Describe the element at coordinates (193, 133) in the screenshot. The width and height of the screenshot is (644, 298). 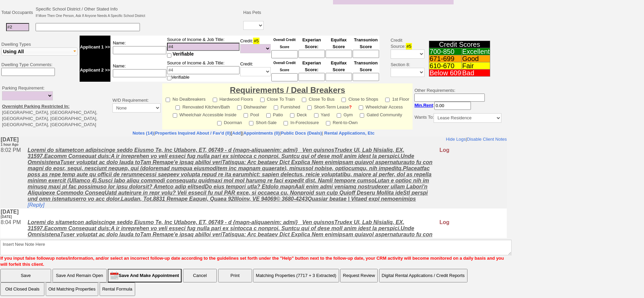
I see `a: Properties Inquired About / Fav'd (0)` at that location.